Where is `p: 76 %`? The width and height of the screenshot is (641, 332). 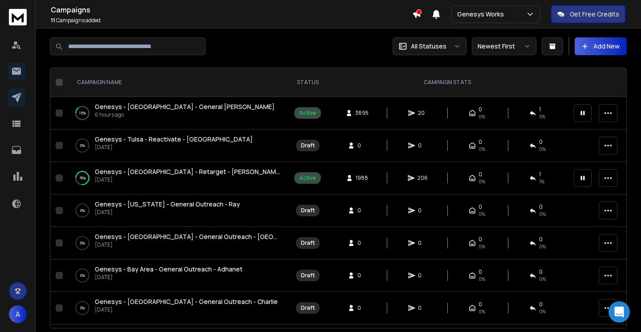
p: 76 % is located at coordinates (82, 178).